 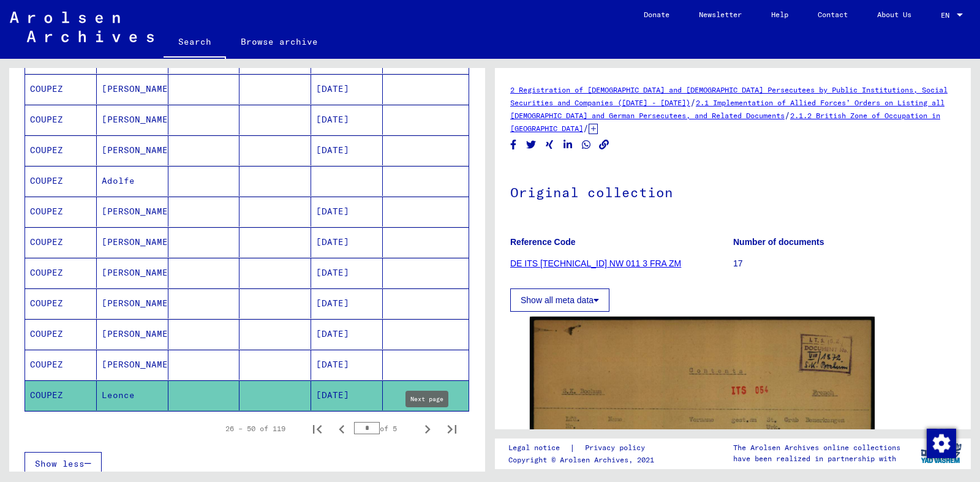 What do you see at coordinates (584, 460) in the screenshot?
I see `p: Copyright © Arolsen Archives, 2021` at bounding box center [584, 460].